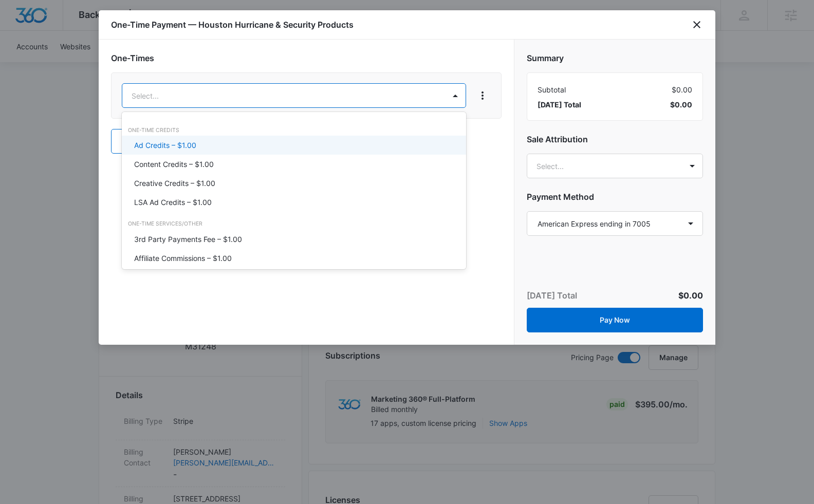 Image resolution: width=814 pixels, height=504 pixels. Describe the element at coordinates (174, 164) in the screenshot. I see `p: Content Credits – $1.00` at that location.